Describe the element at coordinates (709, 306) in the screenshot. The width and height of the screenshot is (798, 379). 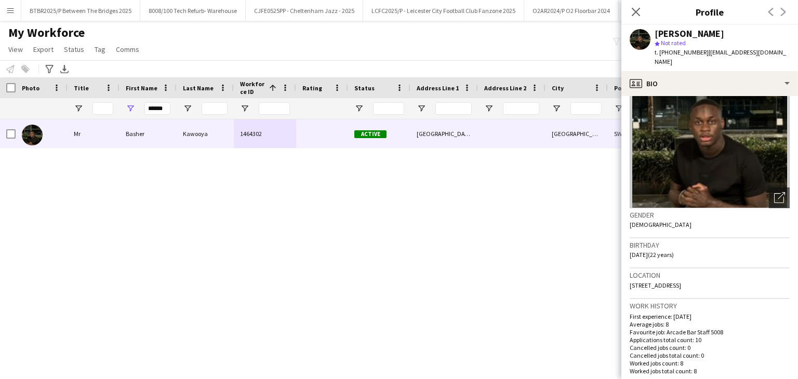
I see `h3: Work history` at that location.